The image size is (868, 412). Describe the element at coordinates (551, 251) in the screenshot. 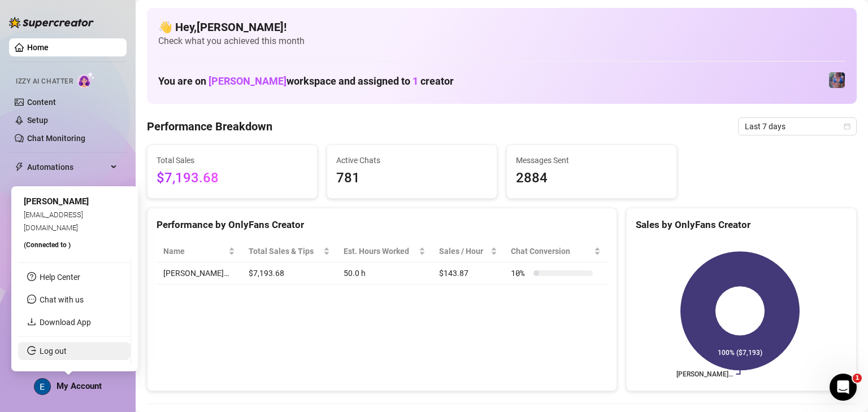

I see `span: Chat Conversion` at that location.